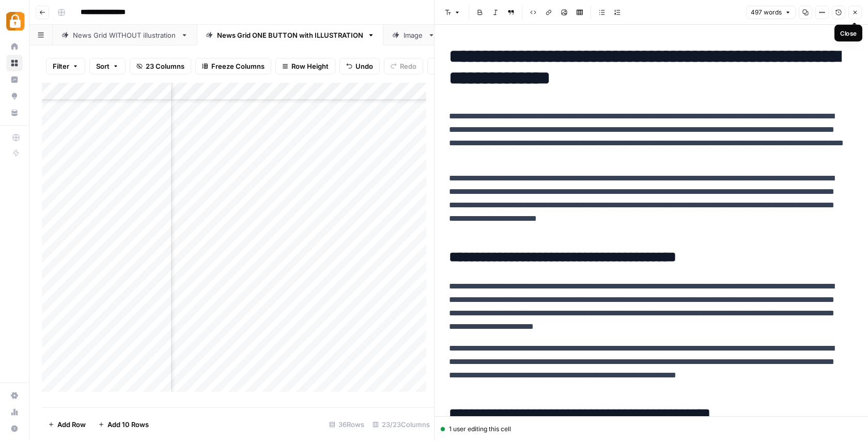  I want to click on span: Undo, so click(364, 66).